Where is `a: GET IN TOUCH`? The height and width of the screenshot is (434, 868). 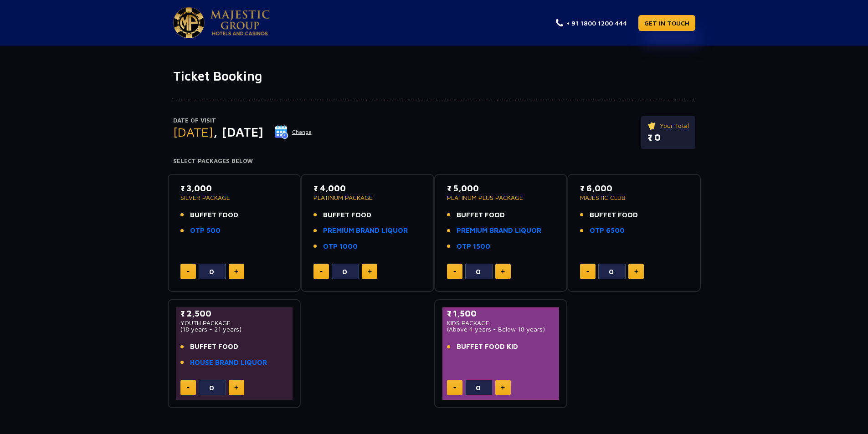
a: GET IN TOUCH is located at coordinates (667, 23).